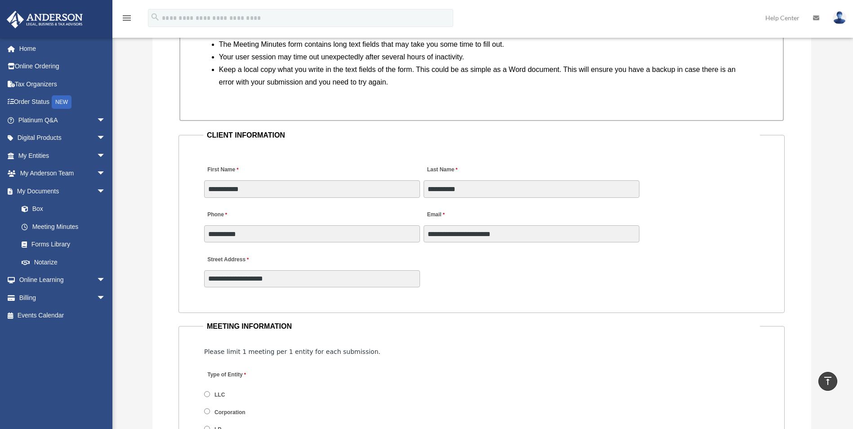 The width and height of the screenshot is (853, 429). What do you see at coordinates (62, 102) in the screenshot?
I see `div: NEW` at bounding box center [62, 102].